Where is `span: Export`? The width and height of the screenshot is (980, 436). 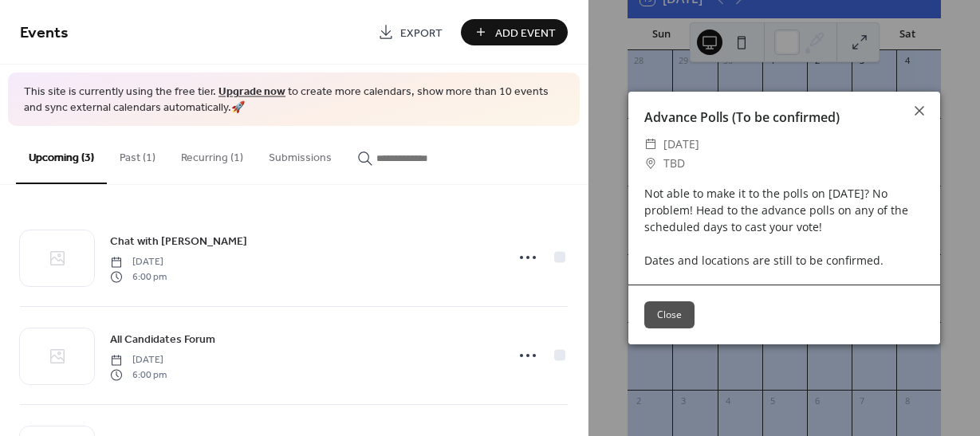
span: Export is located at coordinates (421, 33).